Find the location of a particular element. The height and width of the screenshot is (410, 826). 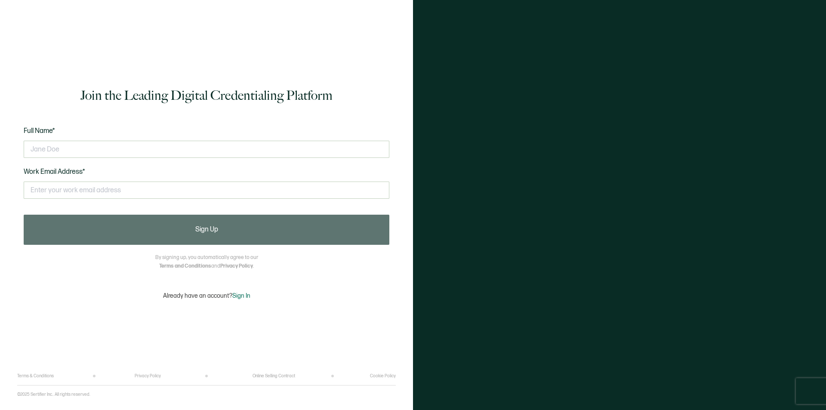

h1: Join the Leading Digital Credentialing Platform is located at coordinates (207, 96).